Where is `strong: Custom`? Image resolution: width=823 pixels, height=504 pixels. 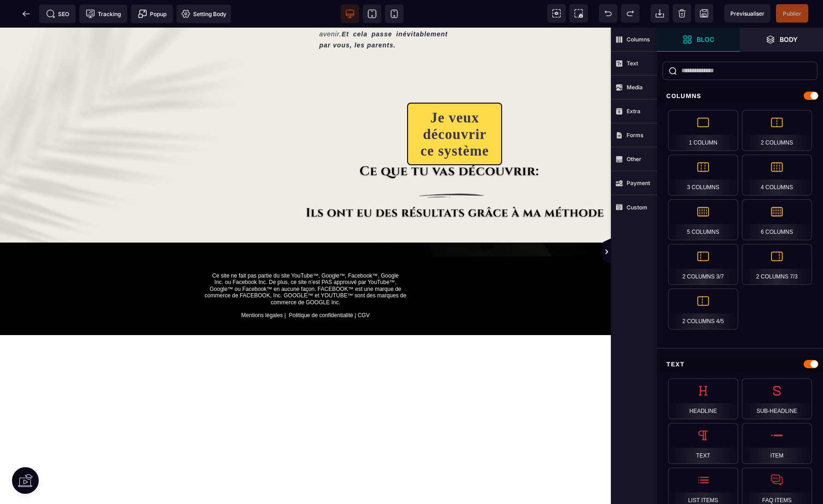
strong: Custom is located at coordinates (636, 207).